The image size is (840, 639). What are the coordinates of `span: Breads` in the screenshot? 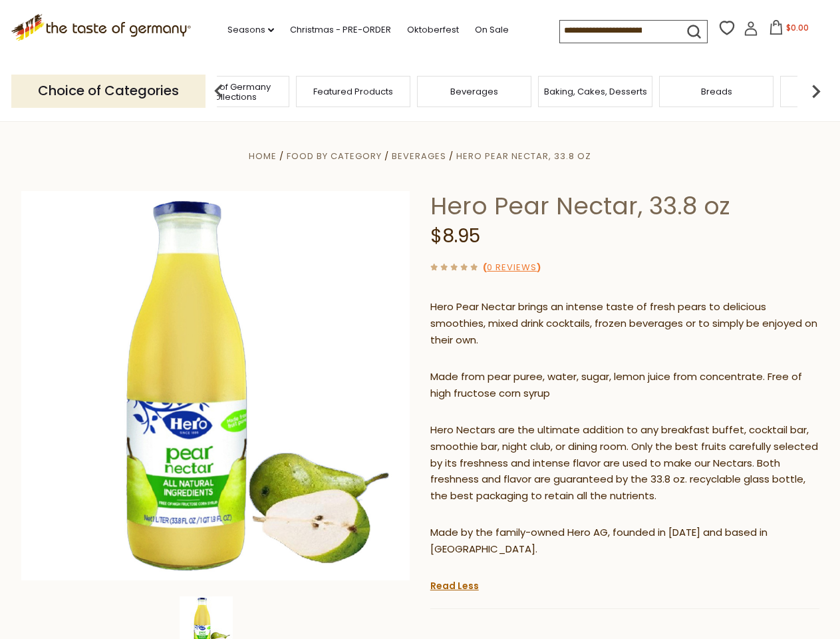 It's located at (716, 91).